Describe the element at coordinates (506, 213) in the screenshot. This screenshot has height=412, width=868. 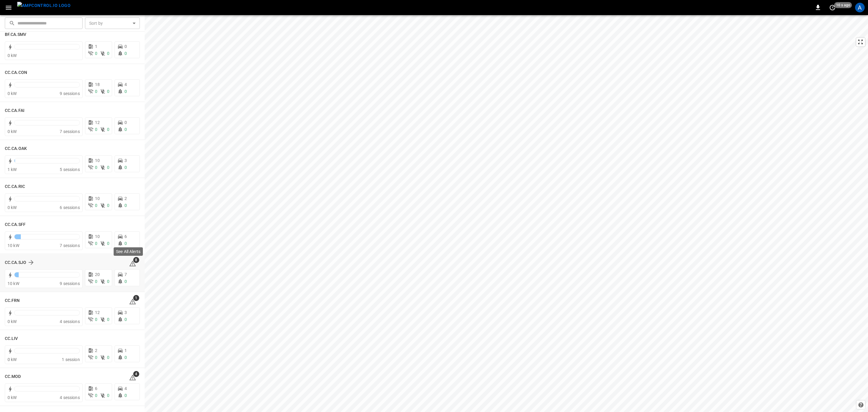
I see `canvas: Map` at that location.